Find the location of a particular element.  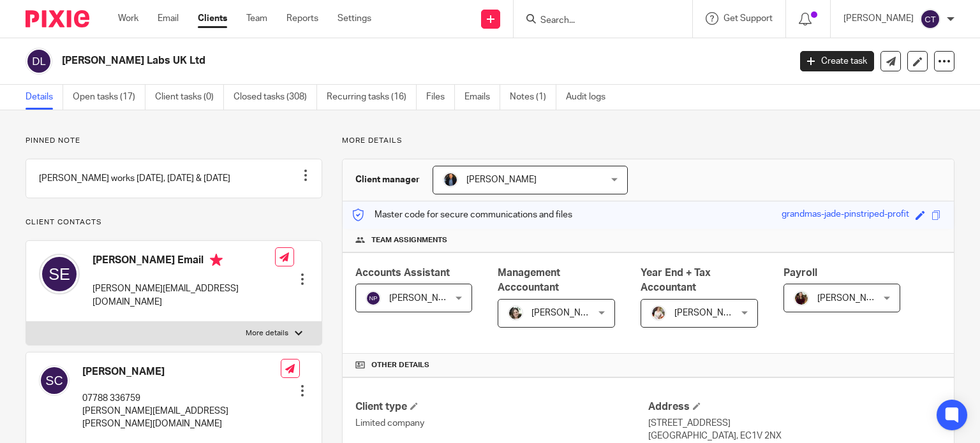

a: Team is located at coordinates (256, 19).